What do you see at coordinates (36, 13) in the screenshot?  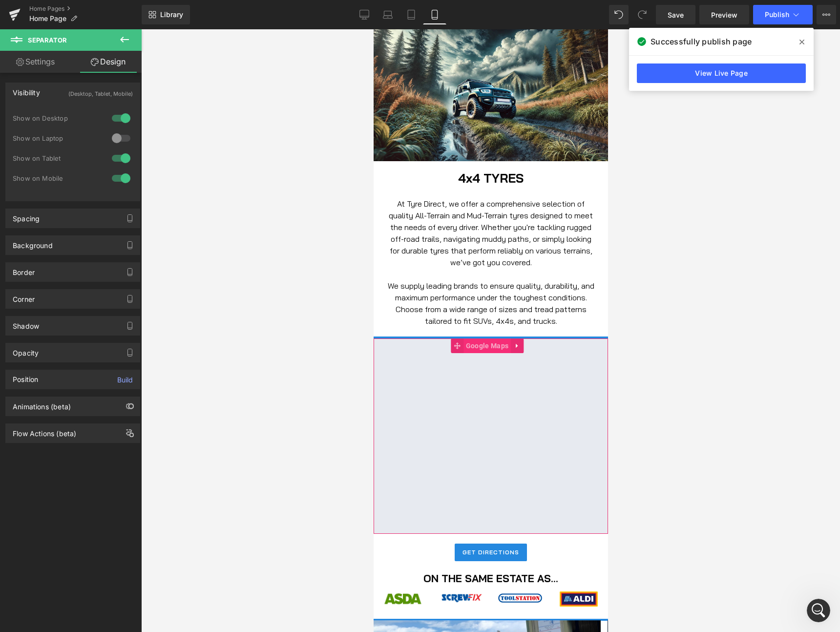 I see `img: Profile image for Operator` at bounding box center [36, 13].